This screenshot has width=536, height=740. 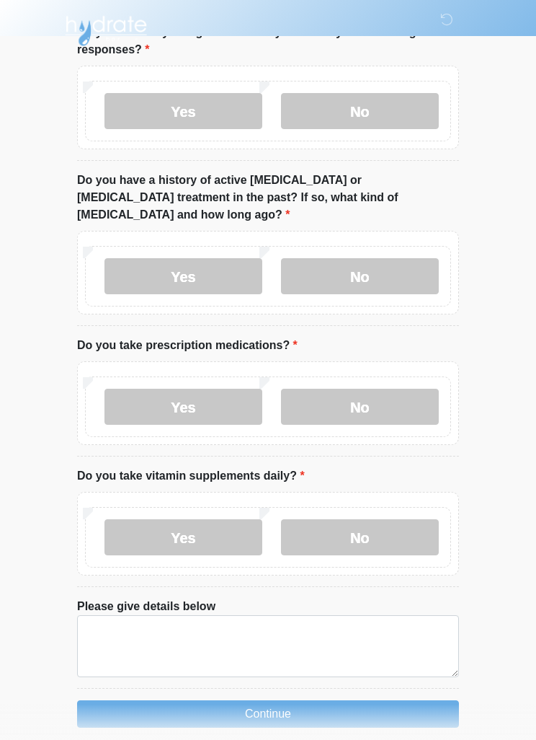 I want to click on label: Do you take prescription medications?, so click(x=187, y=345).